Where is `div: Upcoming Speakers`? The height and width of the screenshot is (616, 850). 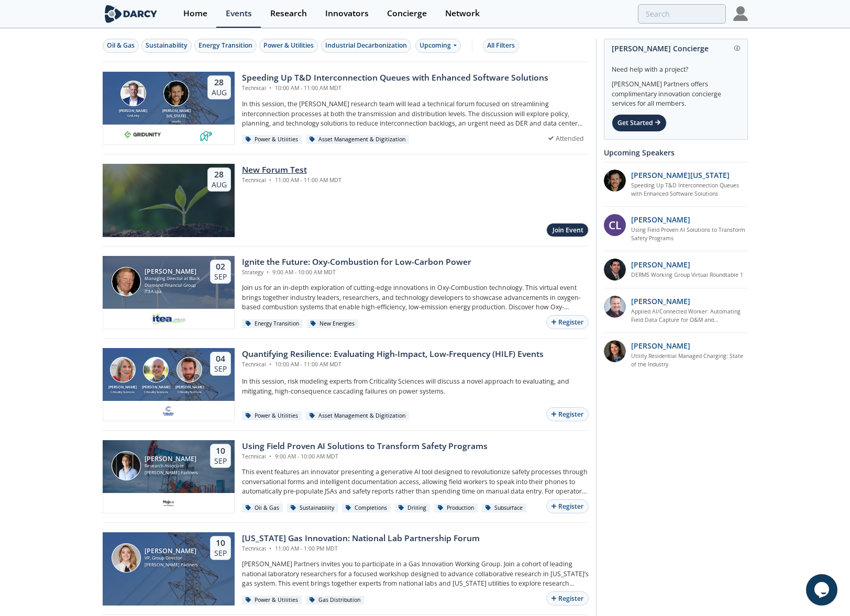
div: Upcoming Speakers is located at coordinates (675, 152).